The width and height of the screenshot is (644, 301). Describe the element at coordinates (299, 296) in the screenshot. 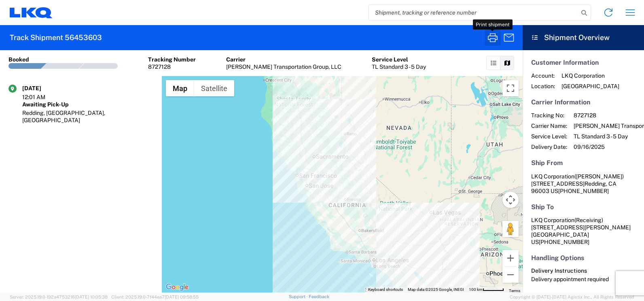

I see `a: Support` at that location.